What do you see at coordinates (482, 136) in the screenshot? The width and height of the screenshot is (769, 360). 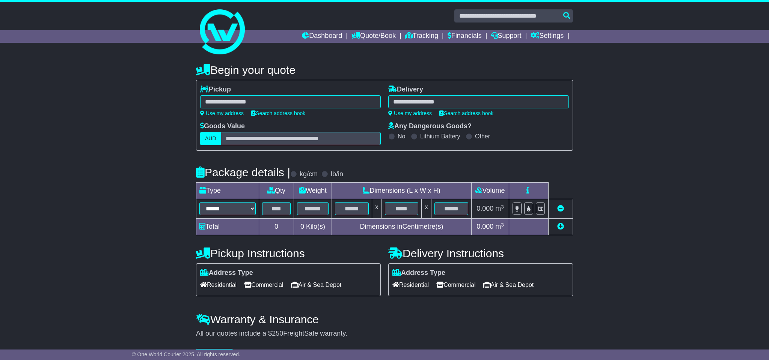 I see `label: Other` at bounding box center [482, 136].